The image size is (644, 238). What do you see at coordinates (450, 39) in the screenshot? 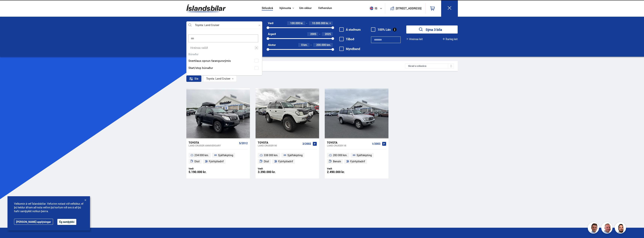
I see `button: Ítarleg leit` at bounding box center [450, 39].